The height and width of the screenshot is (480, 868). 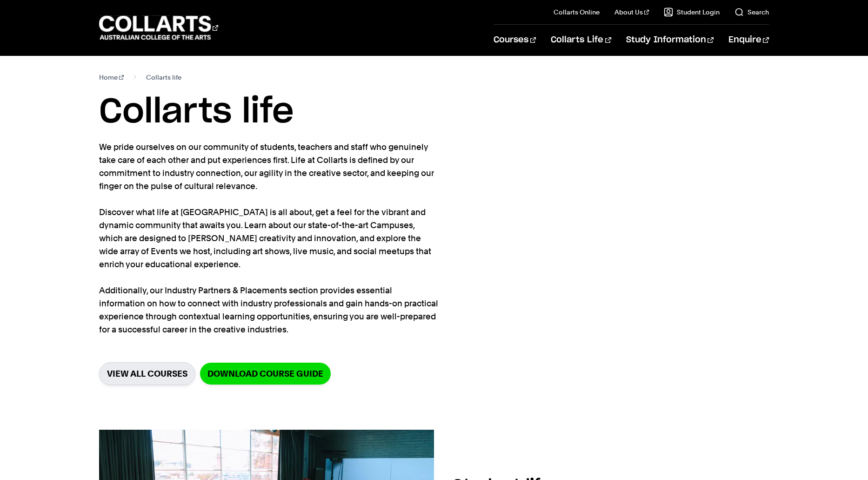 I want to click on a: Enquire, so click(x=749, y=40).